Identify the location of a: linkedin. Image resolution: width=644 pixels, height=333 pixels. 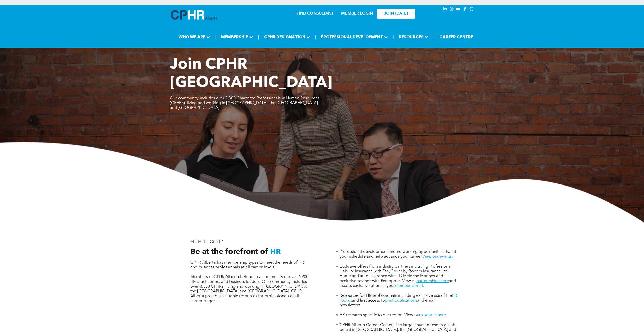
(445, 10).